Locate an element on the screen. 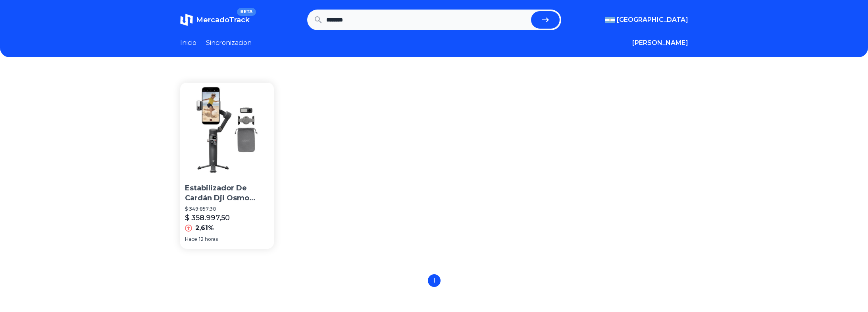 This screenshot has height=312, width=868. a: MercadoTrackBETA is located at coordinates (215, 20).